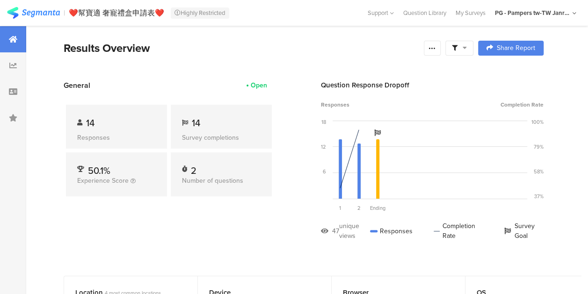  What do you see at coordinates (381, 13) in the screenshot?
I see `div: Support` at bounding box center [381, 13].